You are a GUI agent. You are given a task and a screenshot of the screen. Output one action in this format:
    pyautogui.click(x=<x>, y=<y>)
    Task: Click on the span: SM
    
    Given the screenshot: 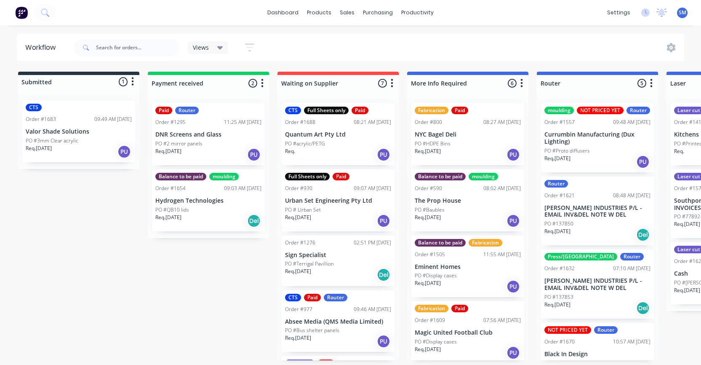 What is the action you would take?
    pyautogui.click(x=683, y=13)
    